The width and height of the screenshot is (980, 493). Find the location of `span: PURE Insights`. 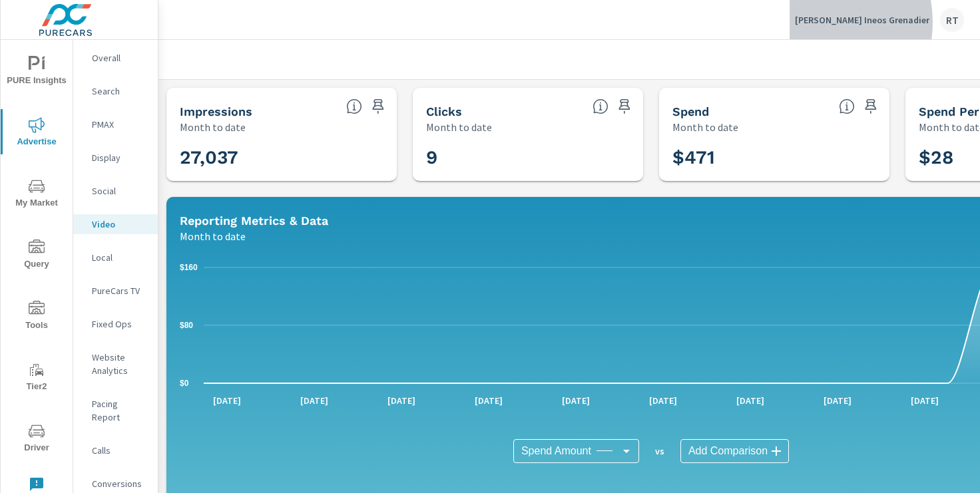

span: PURE Insights is located at coordinates (37, 71).